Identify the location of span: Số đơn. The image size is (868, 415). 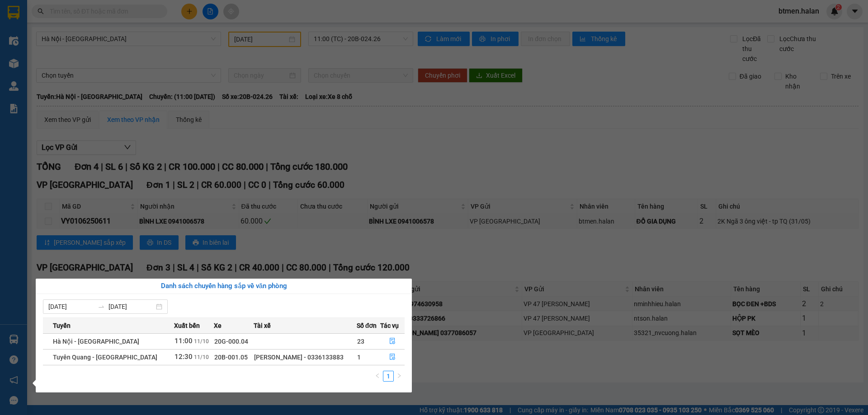
(367, 326).